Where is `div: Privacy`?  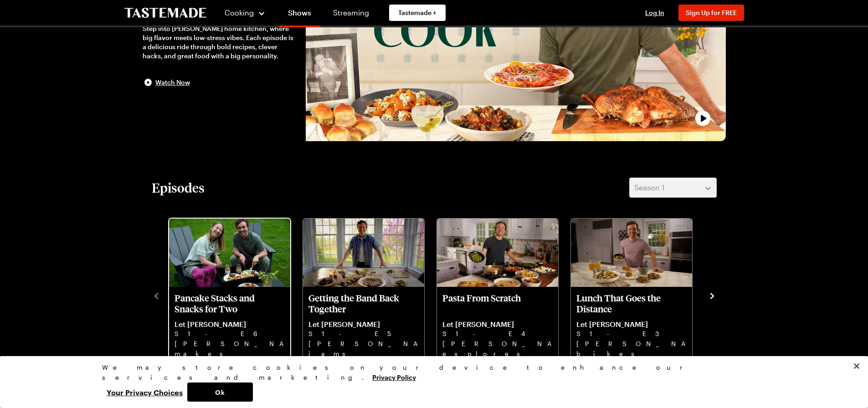
div: Privacy is located at coordinates (430, 382).